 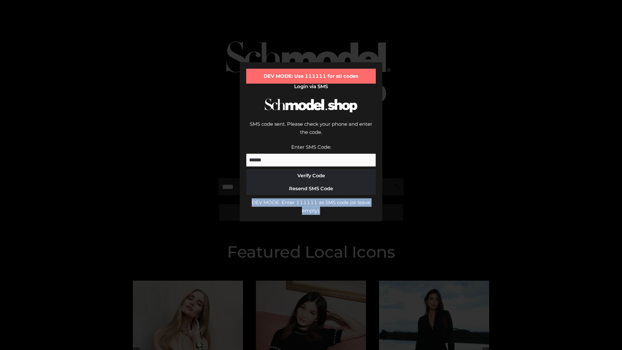 I want to click on img: Schmodel Logo, so click(x=311, y=105).